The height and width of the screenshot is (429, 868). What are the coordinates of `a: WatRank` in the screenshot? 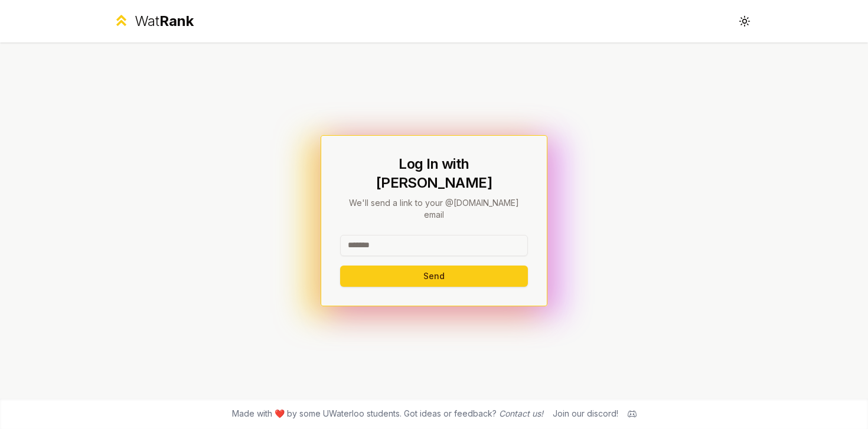 It's located at (153, 21).